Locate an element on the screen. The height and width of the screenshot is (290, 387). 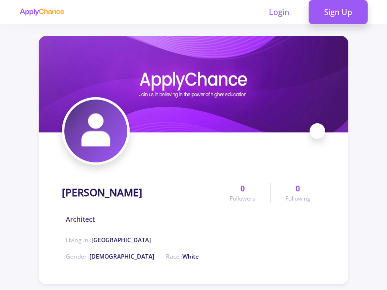
a: 0Following is located at coordinates (298, 193).